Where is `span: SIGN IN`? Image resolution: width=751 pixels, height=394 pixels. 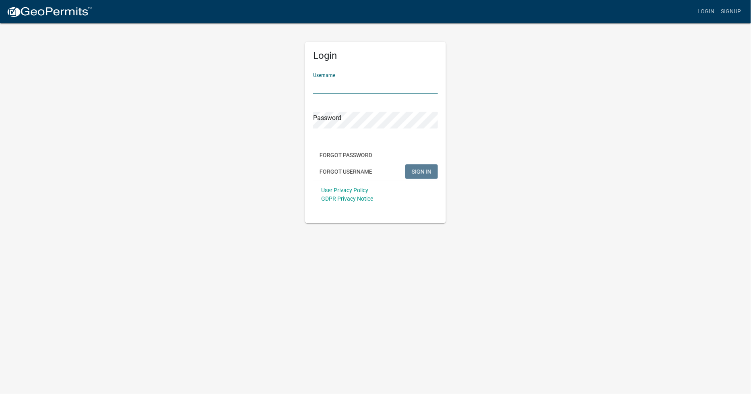
span: SIGN IN is located at coordinates (421, 171).